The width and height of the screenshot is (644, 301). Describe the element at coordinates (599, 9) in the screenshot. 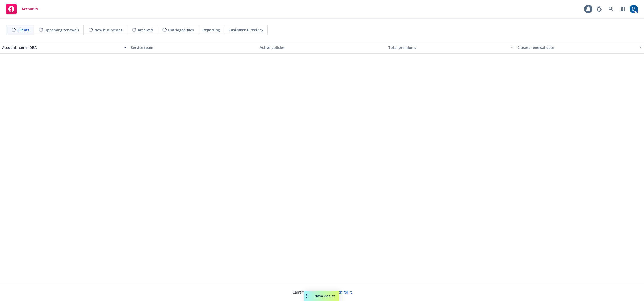

I see `a: Report a Bug` at that location.